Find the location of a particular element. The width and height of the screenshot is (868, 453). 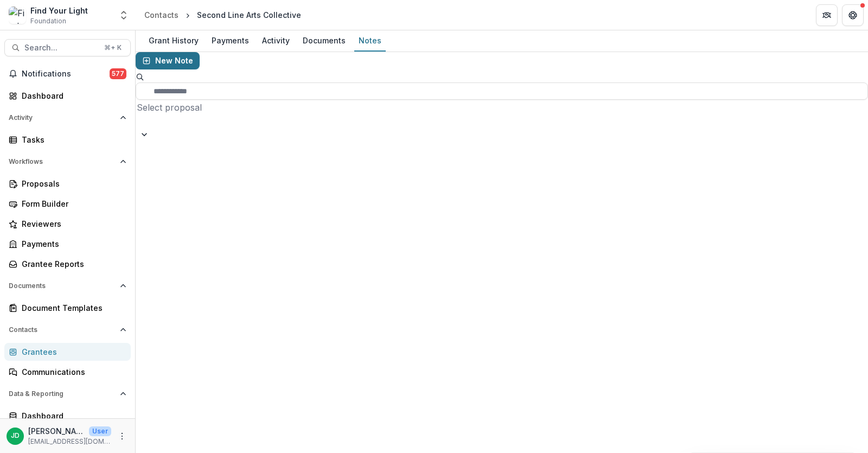

a: Activity is located at coordinates (275, 41).